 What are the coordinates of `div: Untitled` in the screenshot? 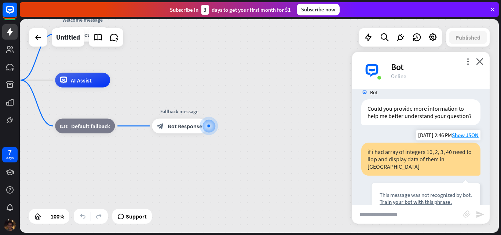 It's located at (68, 37).